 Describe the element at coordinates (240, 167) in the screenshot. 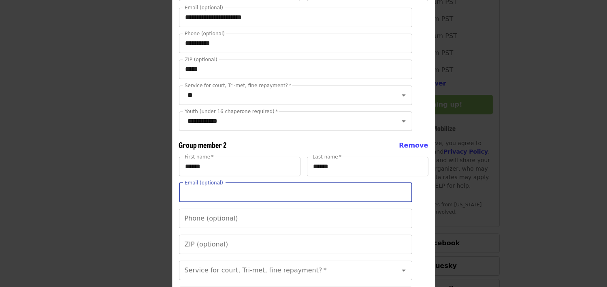

I see `input: First name` at that location.